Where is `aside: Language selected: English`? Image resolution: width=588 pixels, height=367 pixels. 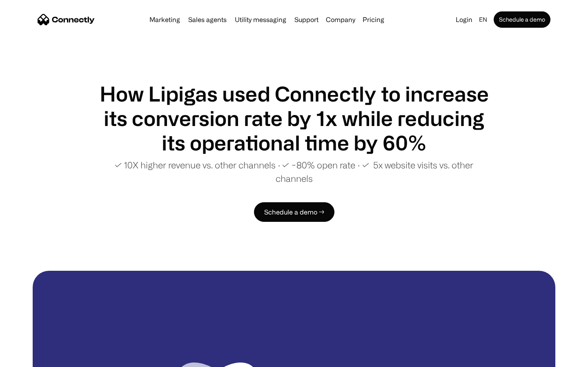 aside: Language selected: English is located at coordinates (28, 358).